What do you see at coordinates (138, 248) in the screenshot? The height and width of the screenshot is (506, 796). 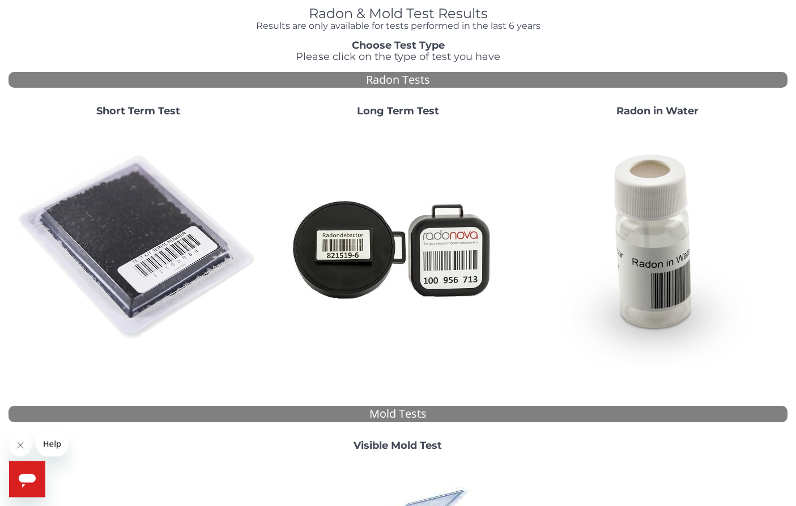 I see `img: ShortTerm.jpg` at bounding box center [138, 248].